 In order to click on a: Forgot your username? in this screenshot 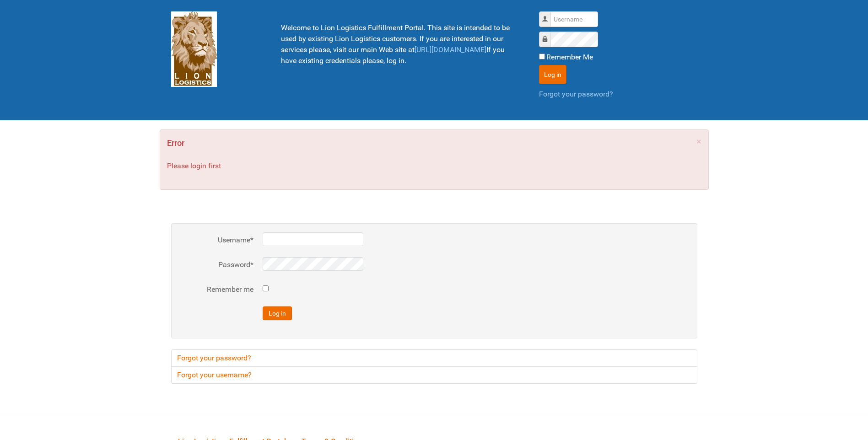, I will do `click(434, 375)`.